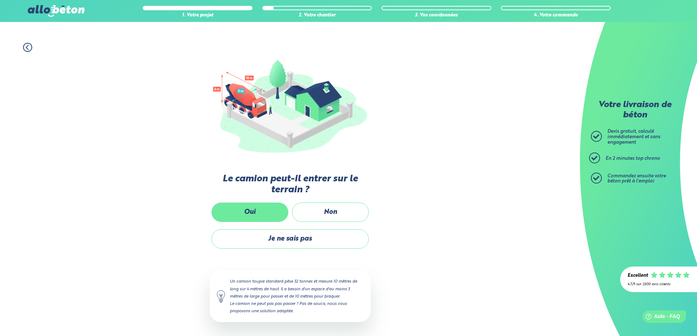 Image resolution: width=697 pixels, height=336 pixels. Describe the element at coordinates (290, 296) in the screenshot. I see `div: Un camion toupie standard pèse 32 tonnes et mesure 10 mètres de long sur 4 mètres de haut. Il a b...` at that location.